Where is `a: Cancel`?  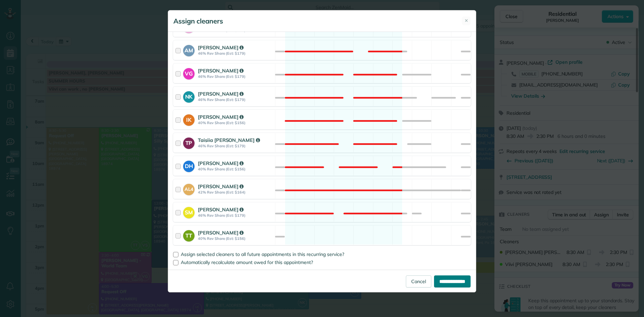 a: Cancel is located at coordinates (418, 282).